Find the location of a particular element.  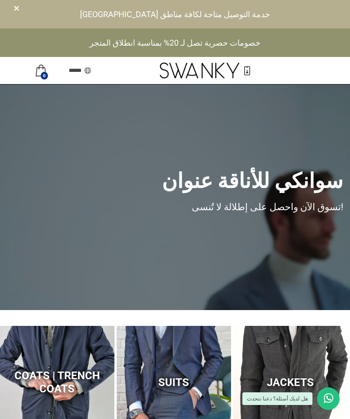

a: 0 is located at coordinates (41, 70).